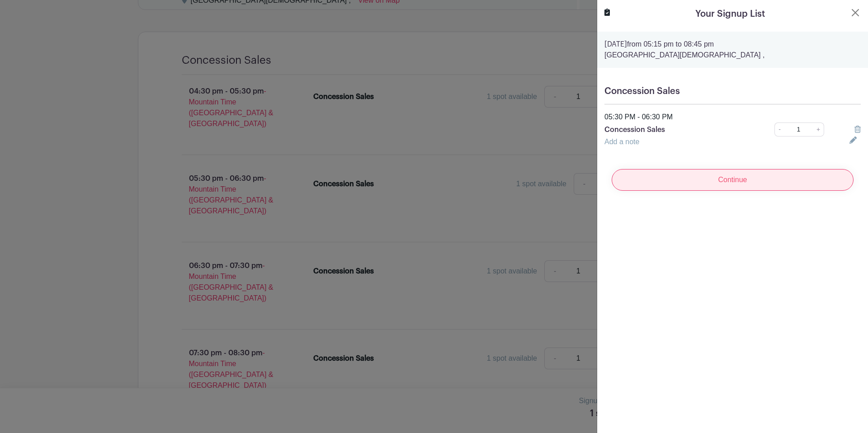  I want to click on h5: Your Signup List, so click(730, 14).